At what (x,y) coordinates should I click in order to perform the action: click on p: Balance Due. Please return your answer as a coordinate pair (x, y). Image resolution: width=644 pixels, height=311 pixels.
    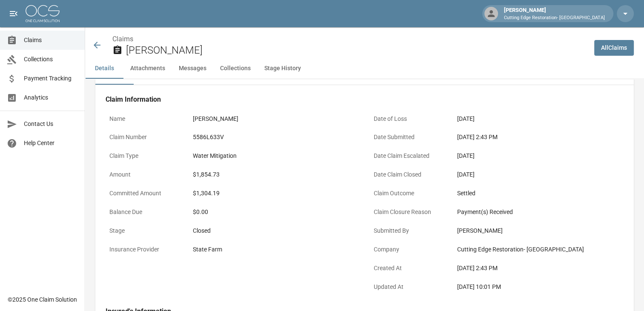
    Looking at the image, I should click on (144, 212).